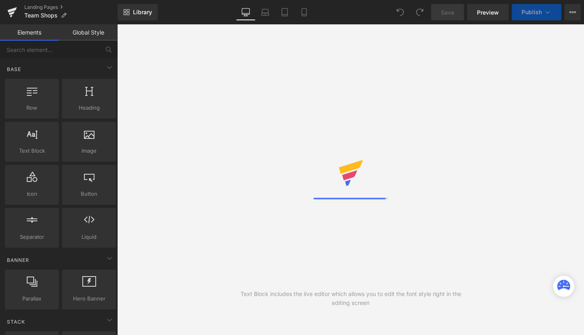 The height and width of the screenshot is (335, 584). I want to click on a: Tablet, so click(285, 12).